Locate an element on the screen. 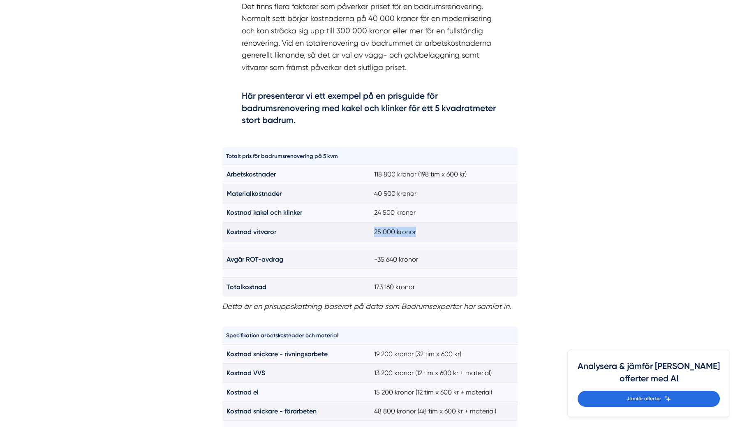 The image size is (740, 427). th: Specifikation arbetskostnader och material is located at coordinates (296, 335).